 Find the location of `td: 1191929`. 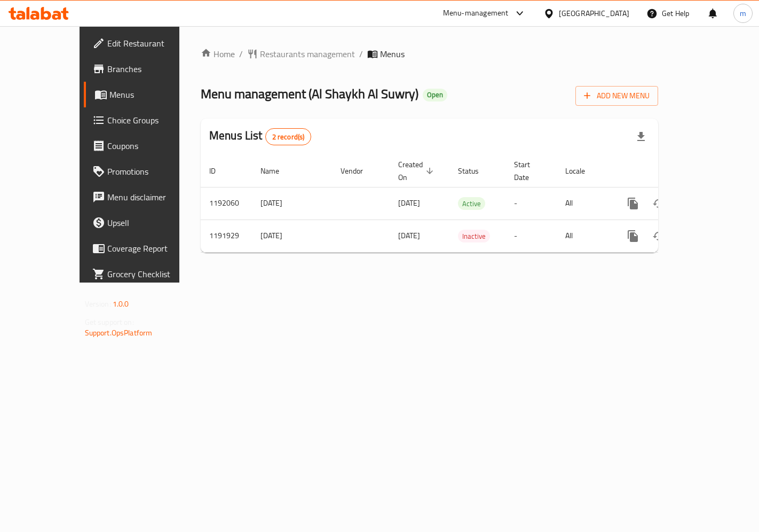

td: 1191929 is located at coordinates (226, 236).